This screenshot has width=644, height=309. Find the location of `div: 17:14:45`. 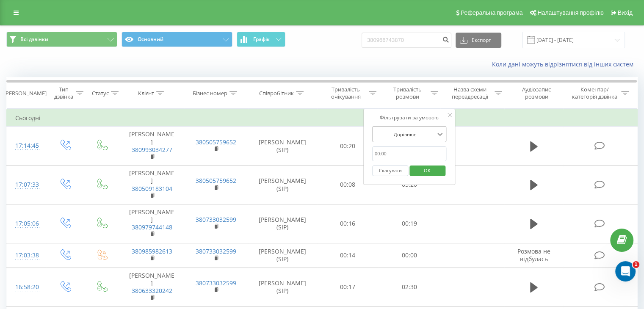

div: 17:14:45 is located at coordinates (27, 146).